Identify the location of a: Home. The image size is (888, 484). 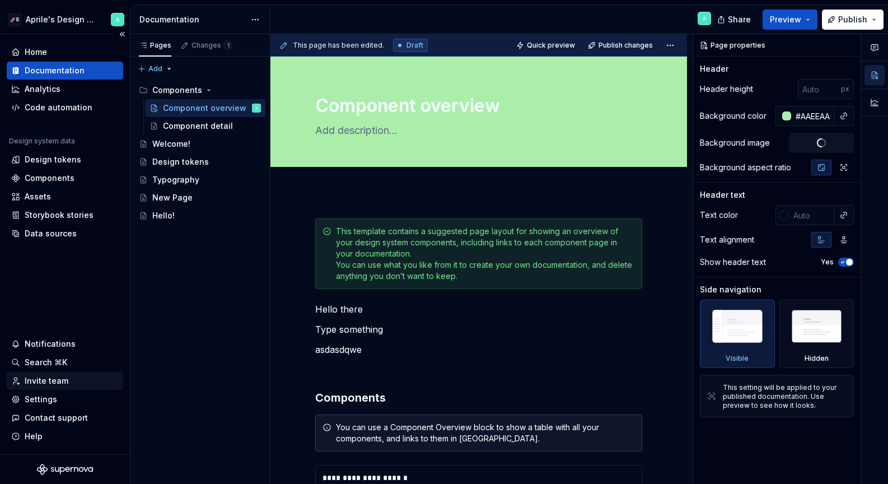
(65, 52).